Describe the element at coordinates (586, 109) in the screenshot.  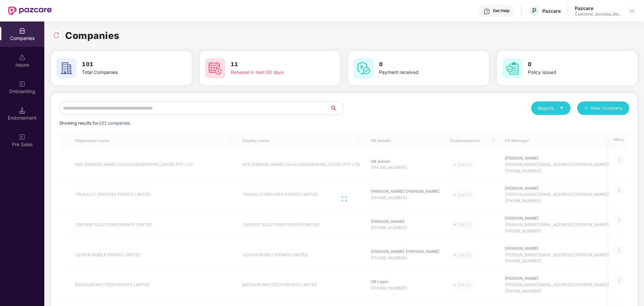
I see `span: plus` at that location.